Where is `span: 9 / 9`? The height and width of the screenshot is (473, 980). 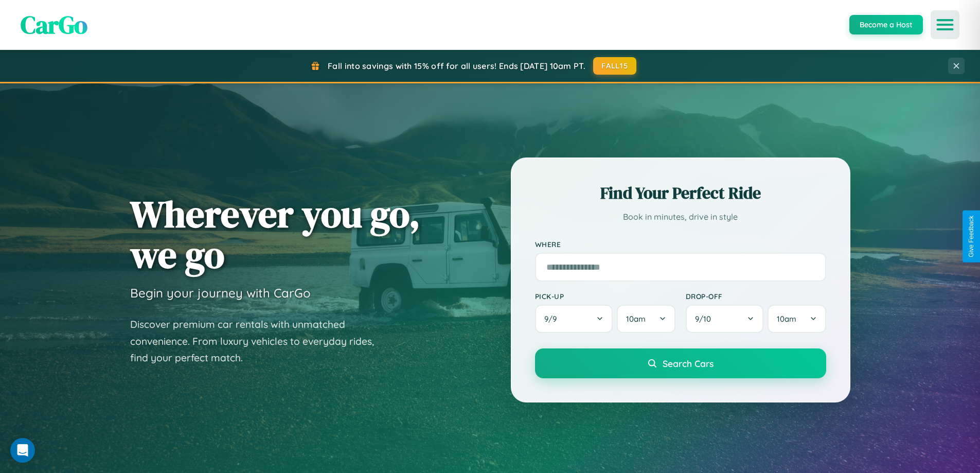 span: 9 / 9 is located at coordinates (553, 318).